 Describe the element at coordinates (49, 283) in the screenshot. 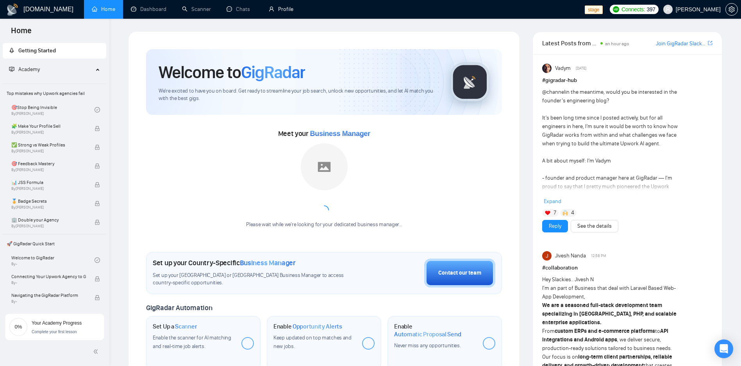

I see `span: By -` at that location.